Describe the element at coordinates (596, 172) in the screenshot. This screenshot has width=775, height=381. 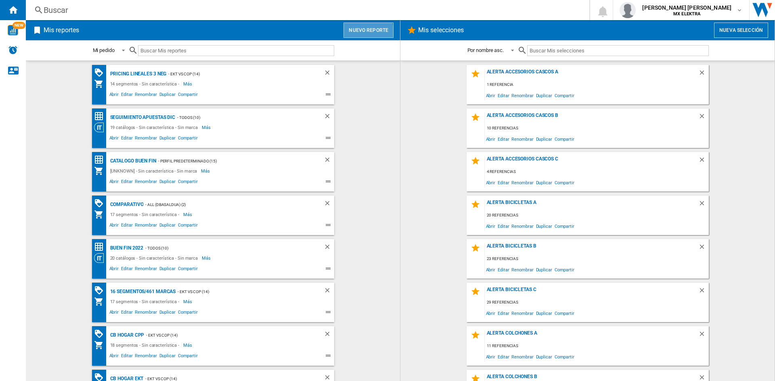
I see `div: 4 referencias` at that location.